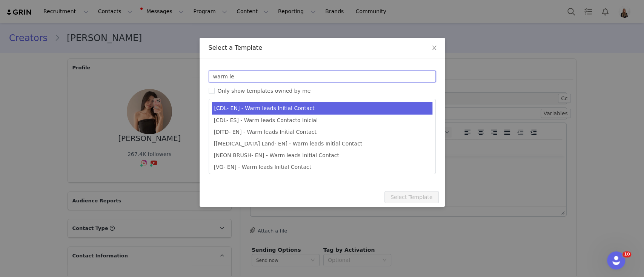  I want to click on li: [NEON BRUSH- EN] - Warm leads Initial Contact, so click(322, 155).